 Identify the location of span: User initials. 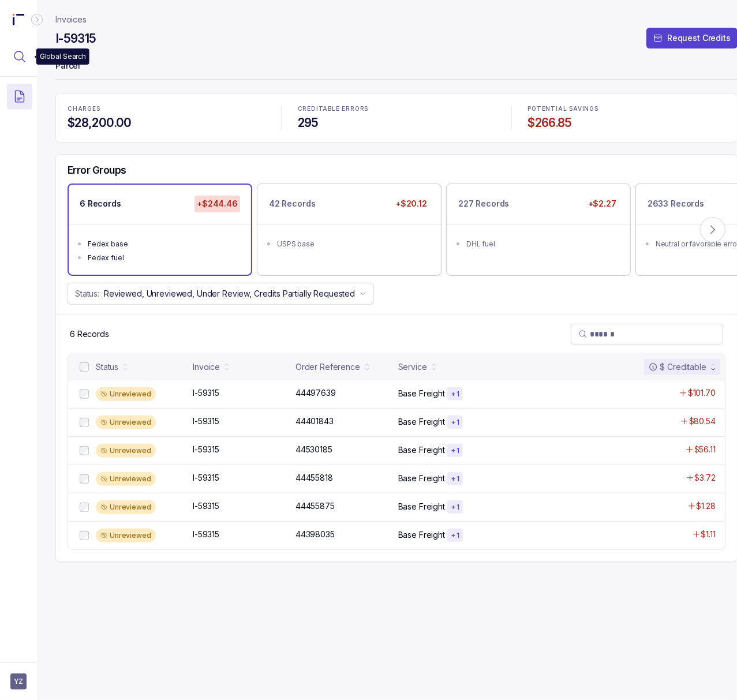
(18, 682).